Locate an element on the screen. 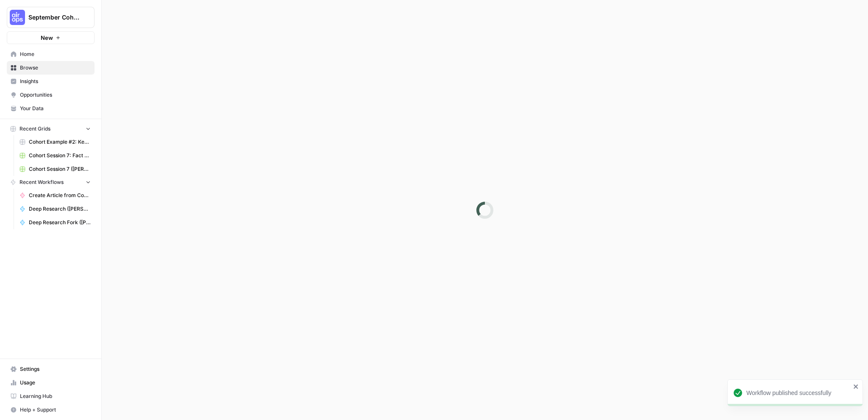 The image size is (868, 420). span: September Cohort is located at coordinates (54, 17).